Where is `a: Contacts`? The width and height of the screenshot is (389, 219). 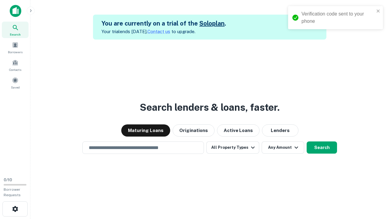 a: Contacts is located at coordinates (15, 65).